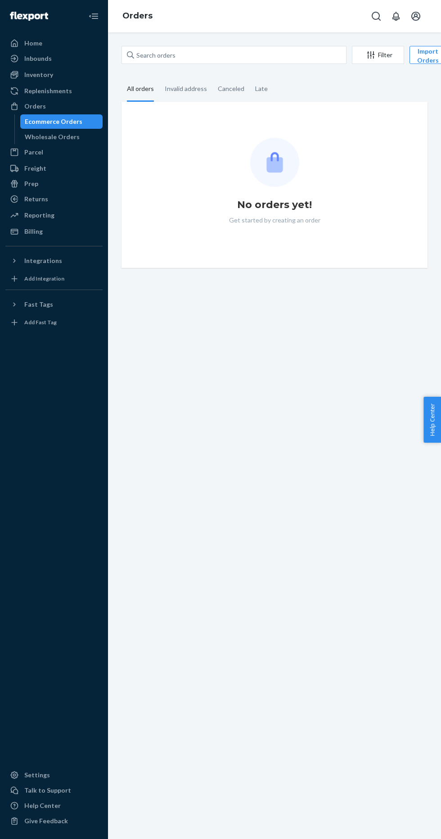  Describe the element at coordinates (46, 821) in the screenshot. I see `div: Give Feedback` at that location.